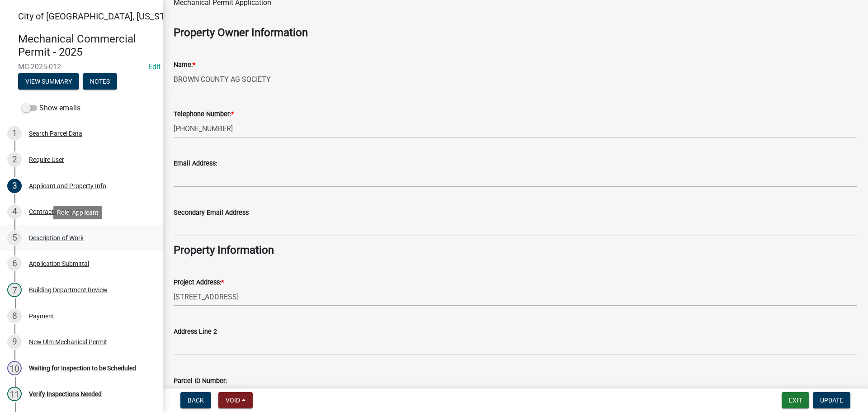 The image size is (868, 412). I want to click on label: Show emails, so click(51, 108).